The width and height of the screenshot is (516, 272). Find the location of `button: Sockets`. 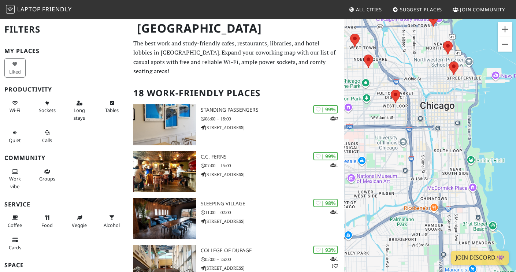

button: Sockets is located at coordinates (47, 106).